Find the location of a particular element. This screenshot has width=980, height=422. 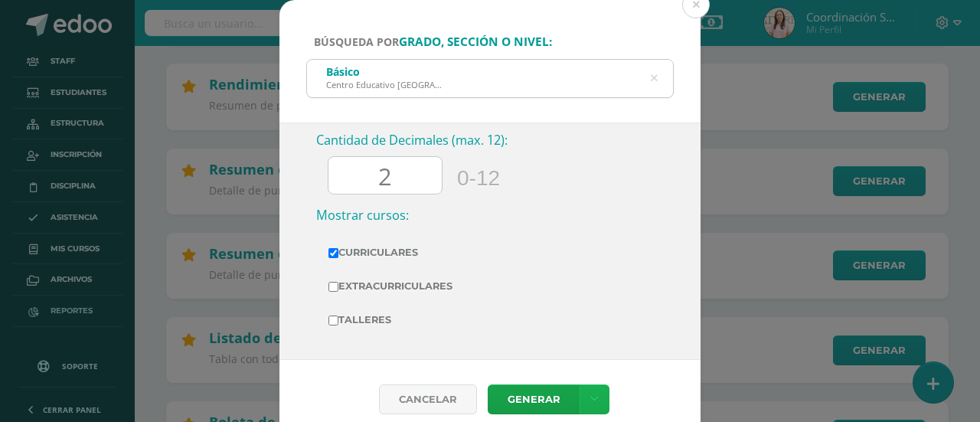

a: Generar is located at coordinates (534, 398).